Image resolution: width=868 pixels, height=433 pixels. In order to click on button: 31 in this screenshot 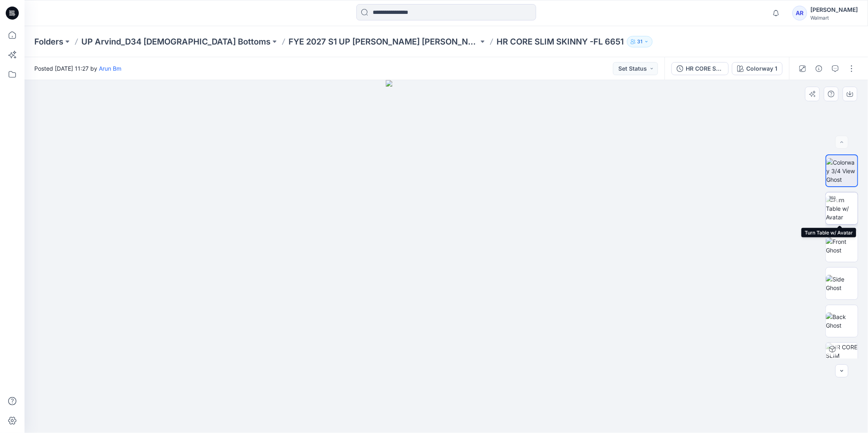, I will do `click(639, 42)`.